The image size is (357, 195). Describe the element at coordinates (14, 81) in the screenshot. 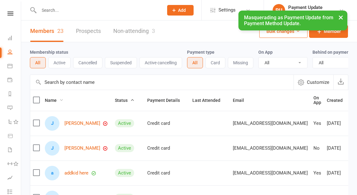

I see `a: Payments` at that location.